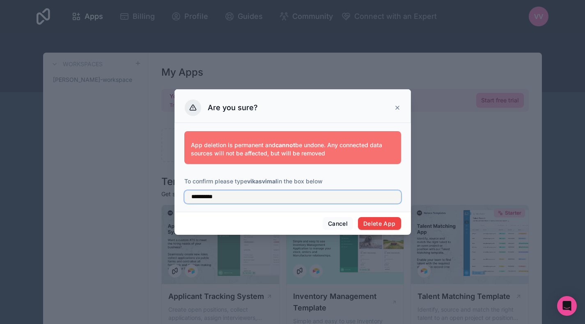 Image resolution: width=585 pixels, height=324 pixels. What do you see at coordinates (293, 149) in the screenshot?
I see `p: App deletion is permanent and be undone. Any connected data sources will not be affected, but wil...` at bounding box center [293, 149].